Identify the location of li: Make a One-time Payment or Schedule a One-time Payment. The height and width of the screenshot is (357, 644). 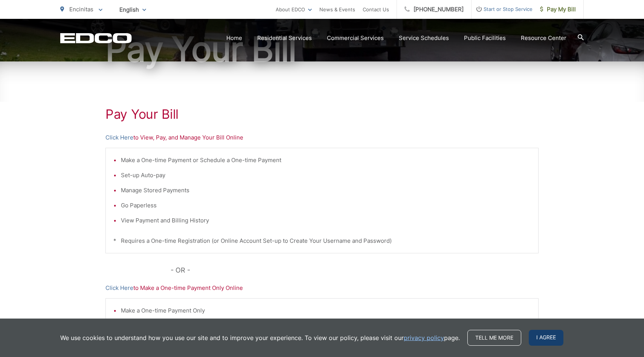
(326, 160).